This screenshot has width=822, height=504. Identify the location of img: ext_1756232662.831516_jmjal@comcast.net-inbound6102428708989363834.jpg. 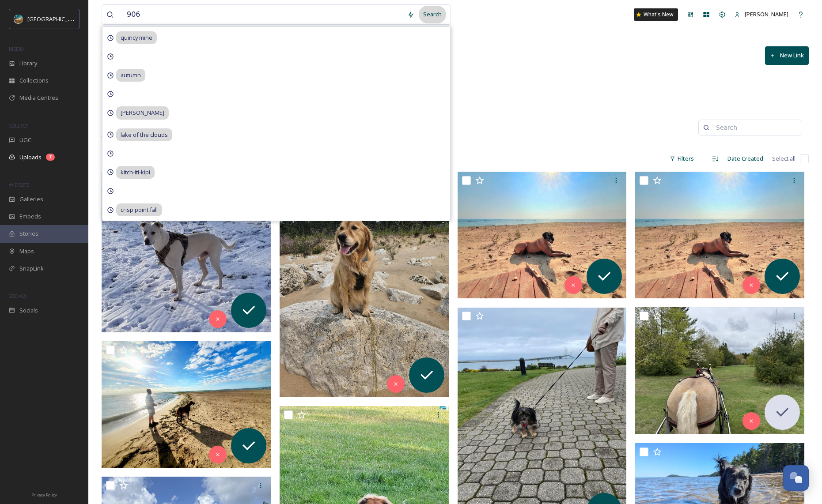
(186, 404).